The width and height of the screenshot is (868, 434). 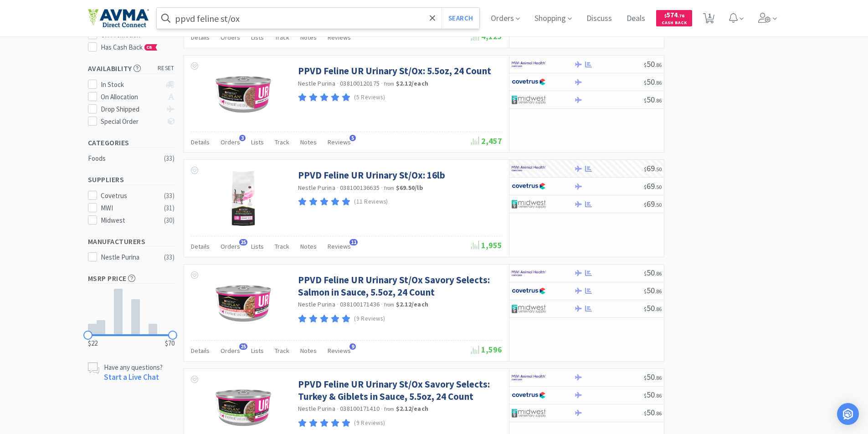 What do you see at coordinates (371, 175) in the screenshot?
I see `a: PPVD Feline UR Urinary St/Ox: 16lb` at bounding box center [371, 175].